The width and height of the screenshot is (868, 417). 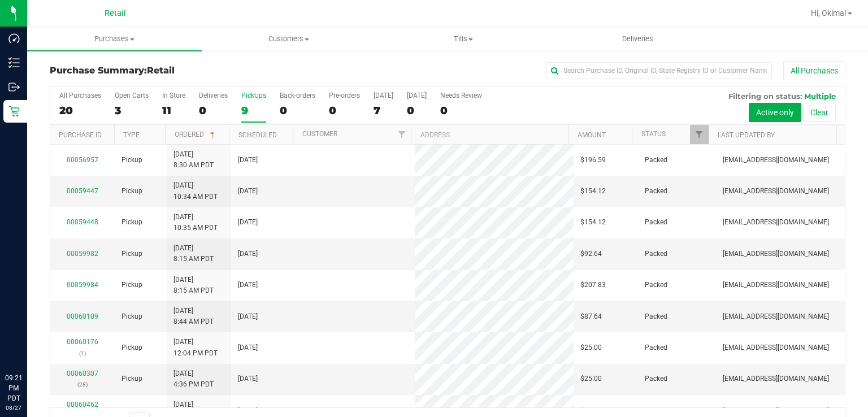 I want to click on div: Deliveries, so click(x=213, y=96).